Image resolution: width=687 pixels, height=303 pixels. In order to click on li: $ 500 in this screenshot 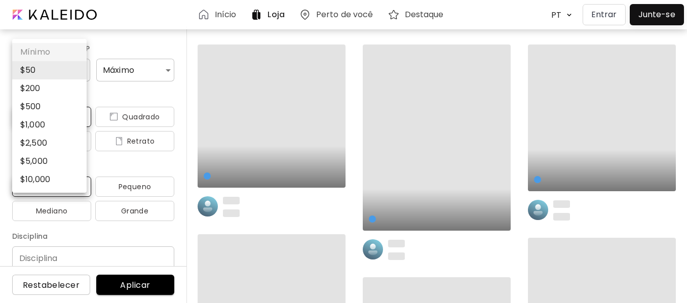, I will do `click(49, 107)`.